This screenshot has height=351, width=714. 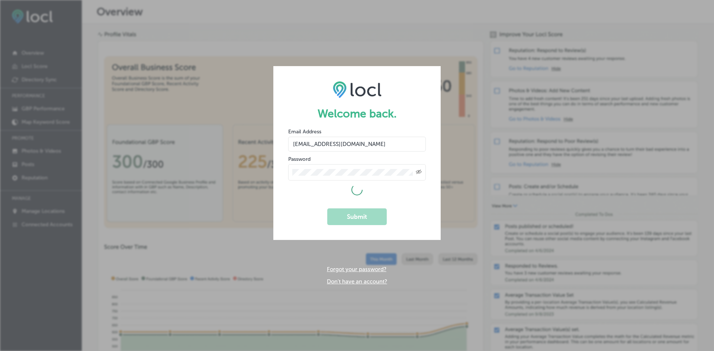 What do you see at coordinates (357, 282) in the screenshot?
I see `a: Don't have an account?` at bounding box center [357, 282].